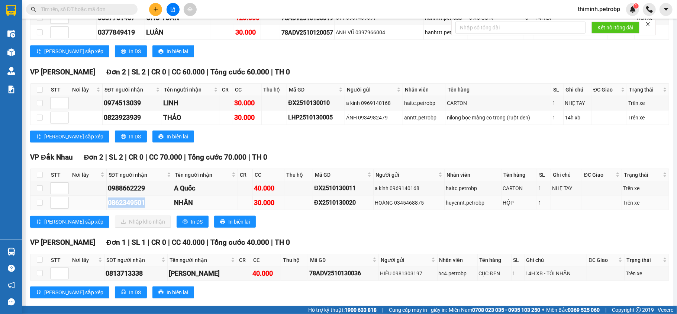 Image resolution: width=677 pixels, height=314 pixels. I want to click on span: question-circle, so click(11, 268).